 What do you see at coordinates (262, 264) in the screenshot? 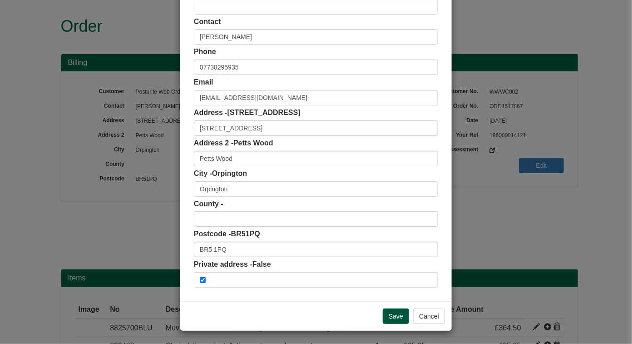
I see `span: False` at bounding box center [262, 264].